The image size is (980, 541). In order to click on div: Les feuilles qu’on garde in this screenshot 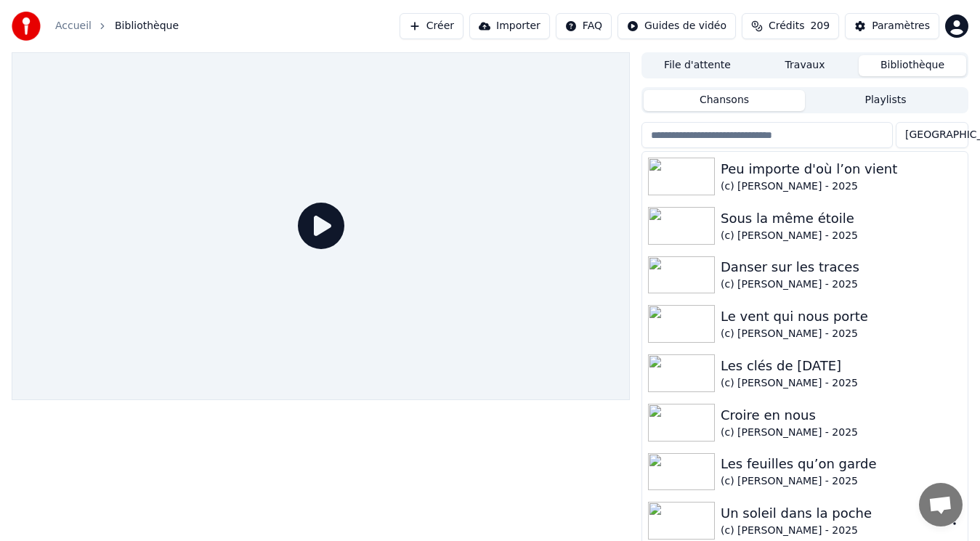, I will do `click(841, 464)`.